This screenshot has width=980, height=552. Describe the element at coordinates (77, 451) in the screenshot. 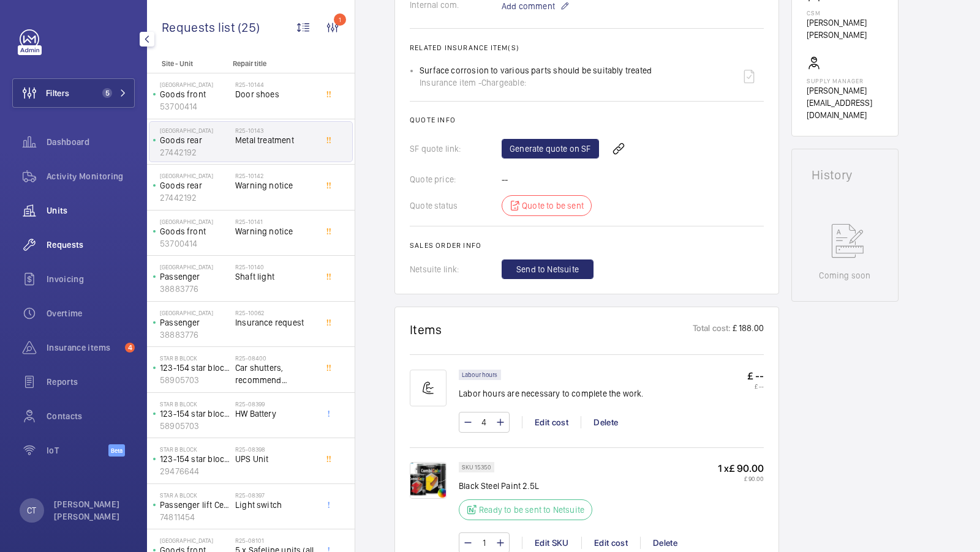

I see `span: IoT` at that location.